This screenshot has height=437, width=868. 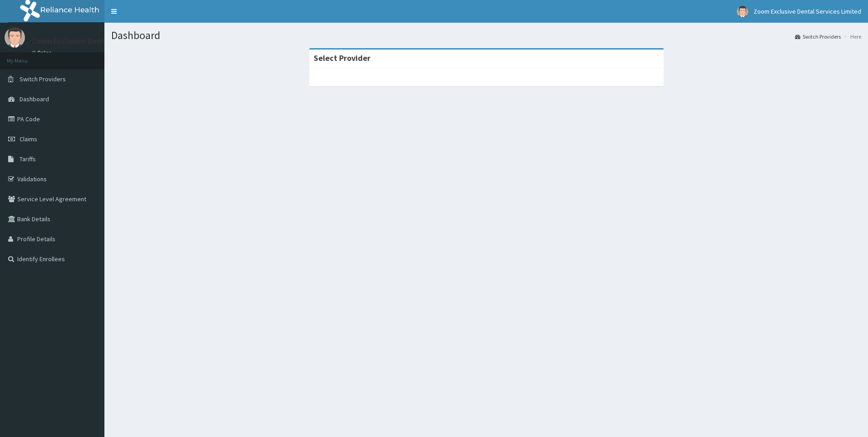 I want to click on li: Here, so click(x=850, y=36).